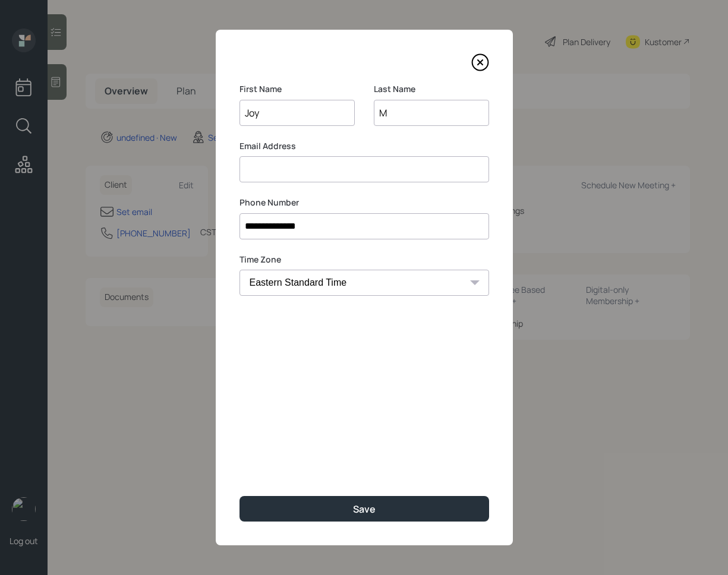  I want to click on label: Time Zone, so click(364, 259).